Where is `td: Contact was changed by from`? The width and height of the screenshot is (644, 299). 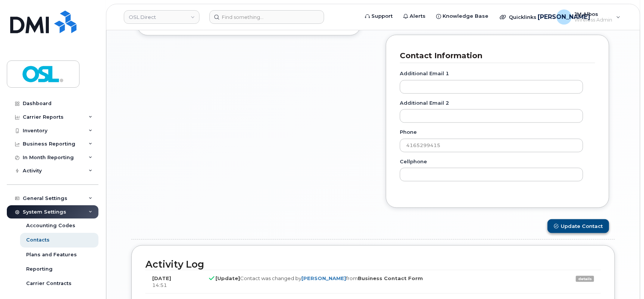
td: Contact was changed by from is located at coordinates (379, 282).